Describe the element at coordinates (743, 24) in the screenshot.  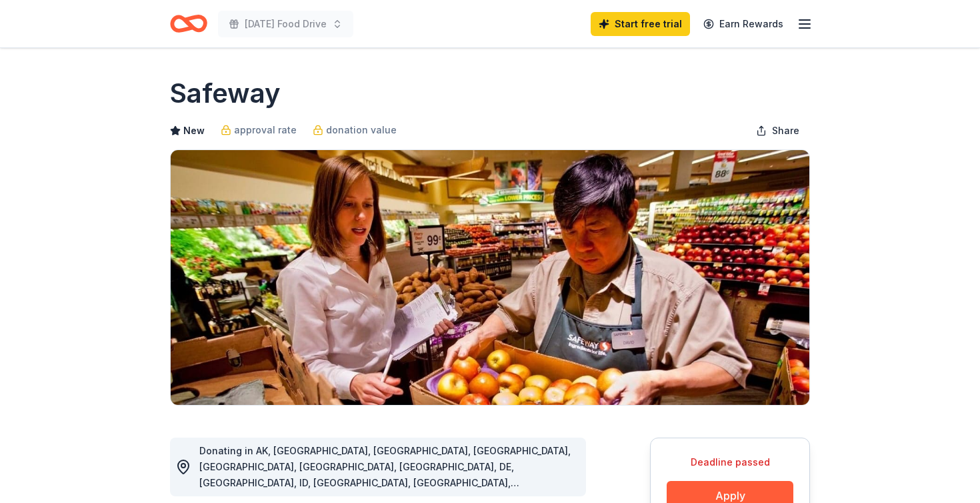
I see `a: Earn Rewards` at that location.